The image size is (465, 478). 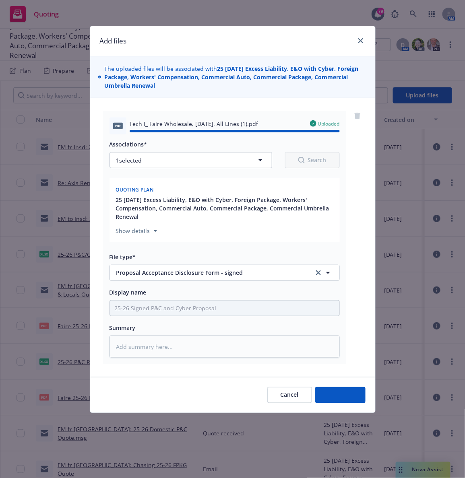 What do you see at coordinates (129, 160) in the screenshot?
I see `span: 1 selected` at bounding box center [129, 160].